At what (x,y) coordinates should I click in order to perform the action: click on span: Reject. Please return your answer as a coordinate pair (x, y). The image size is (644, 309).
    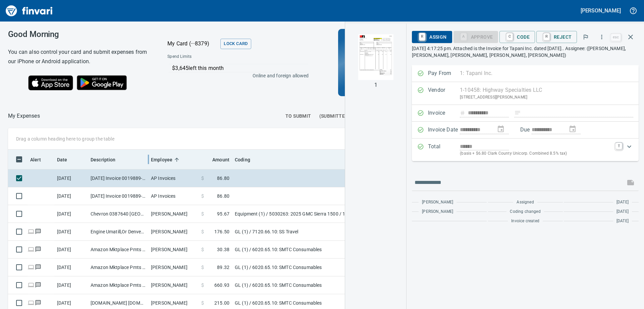
    Looking at the image, I should click on (556, 37).